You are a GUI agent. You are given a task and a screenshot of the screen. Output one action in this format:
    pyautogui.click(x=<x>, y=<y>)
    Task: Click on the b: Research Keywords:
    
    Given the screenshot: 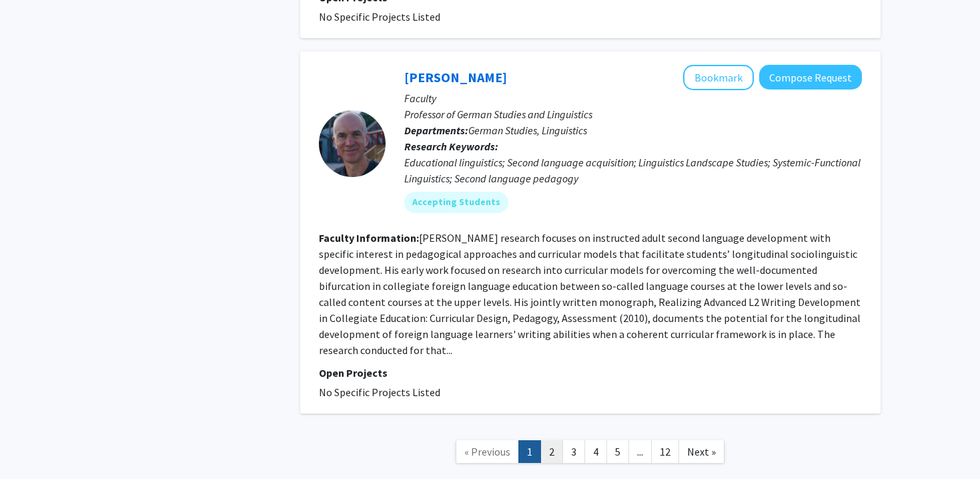 What is the action you would take?
    pyautogui.click(x=451, y=146)
    